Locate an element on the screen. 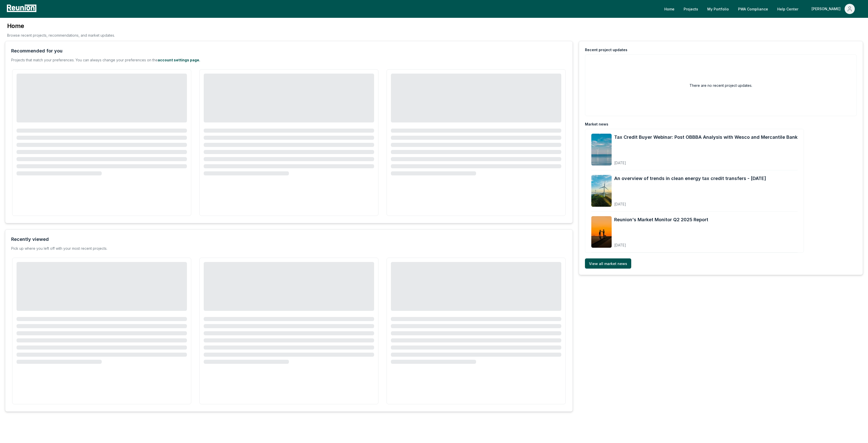 The height and width of the screenshot is (443, 868). img: An overview of trends in clean energy tax credit transfers - August 2025 is located at coordinates (601, 190).